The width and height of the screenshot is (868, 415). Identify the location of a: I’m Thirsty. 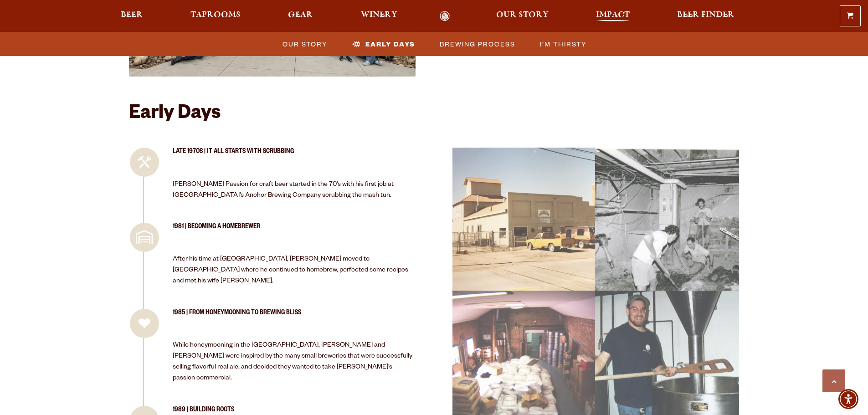
(562, 44).